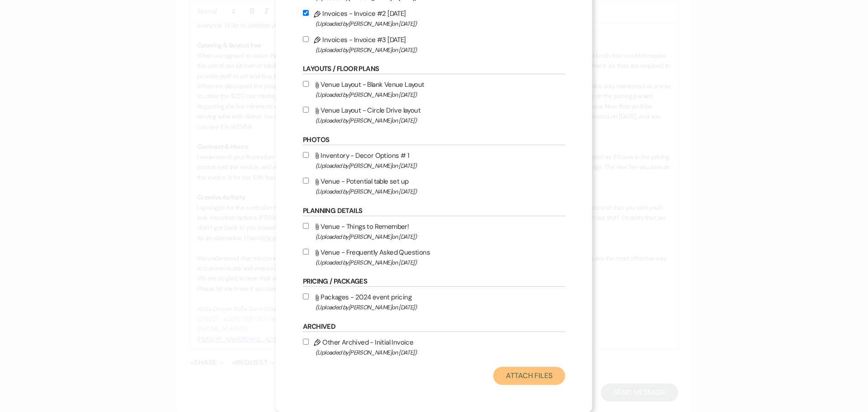 The height and width of the screenshot is (412, 868). Describe the element at coordinates (434, 327) in the screenshot. I see `h6: Archived` at that location.